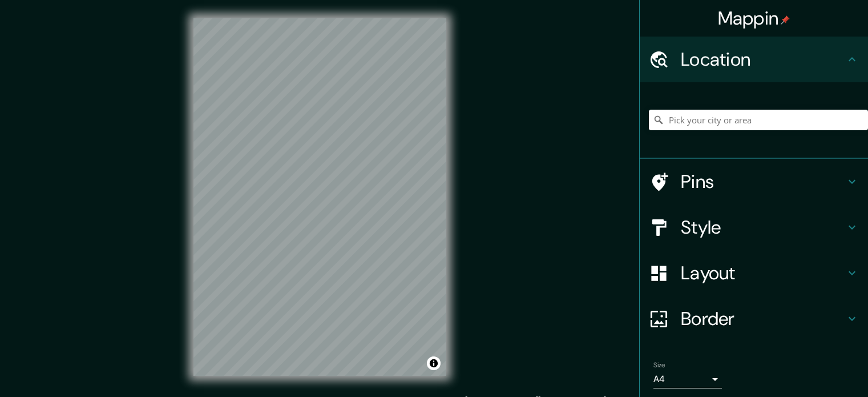 Image resolution: width=868 pixels, height=397 pixels. I want to click on h4: Mappin, so click(754, 18).